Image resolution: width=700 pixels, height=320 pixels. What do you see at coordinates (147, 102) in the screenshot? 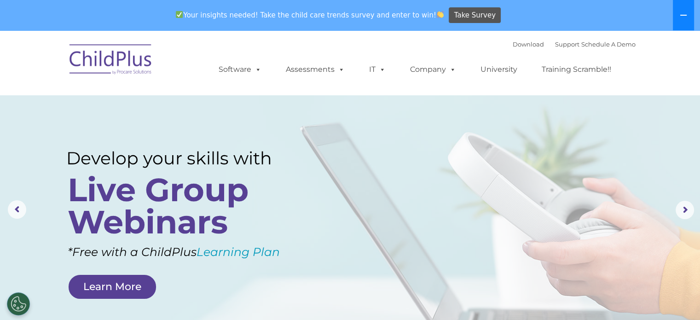
I see `span: Phone number` at bounding box center [147, 102].